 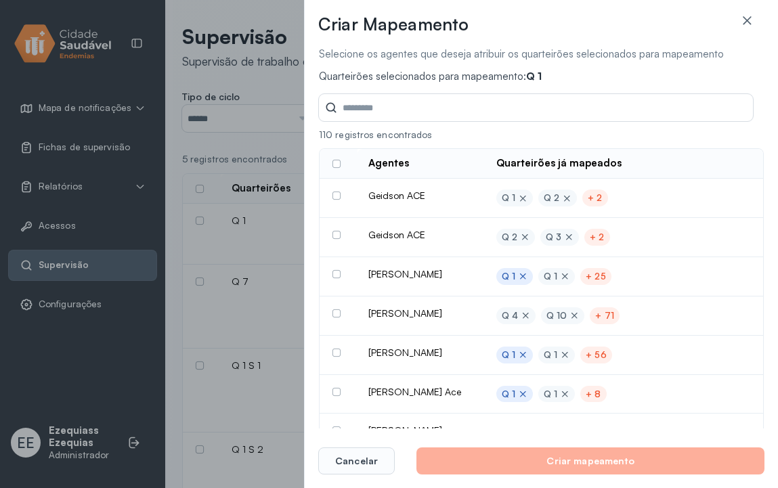 I want to click on div: + 25, so click(x=595, y=276).